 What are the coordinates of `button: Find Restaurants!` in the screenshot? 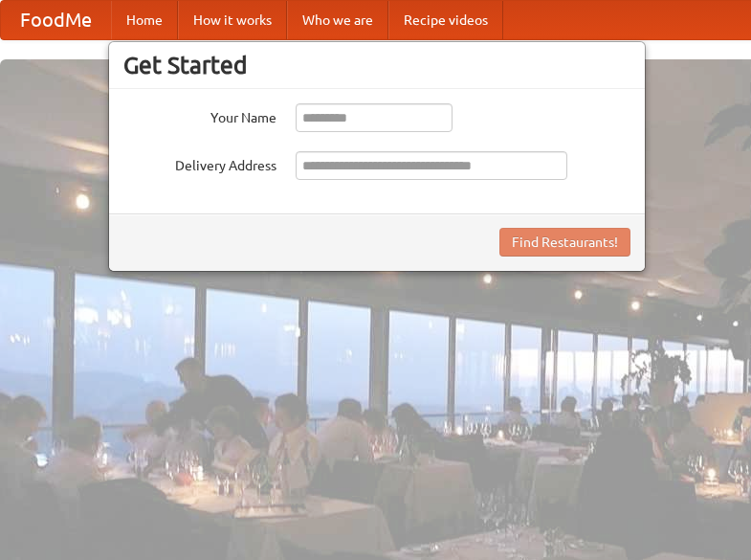 It's located at (564, 242).